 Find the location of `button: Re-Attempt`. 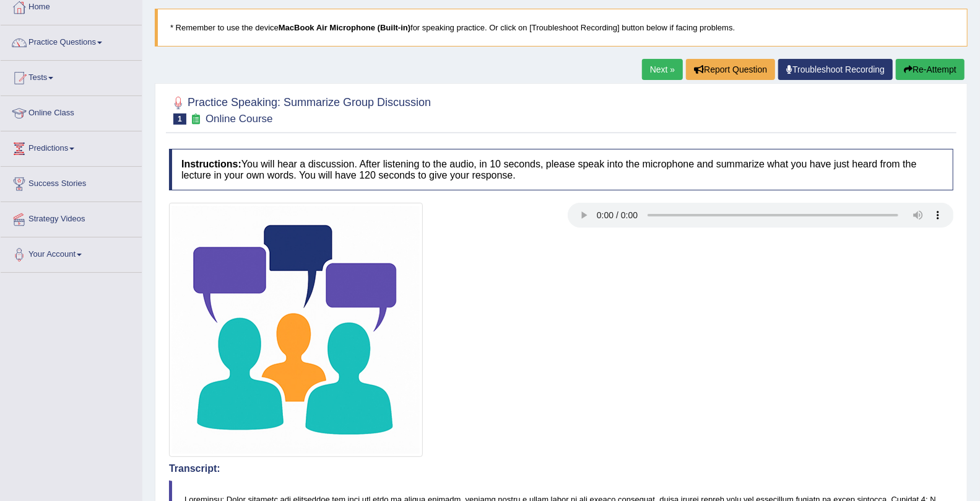

button: Re-Attempt is located at coordinates (930, 69).